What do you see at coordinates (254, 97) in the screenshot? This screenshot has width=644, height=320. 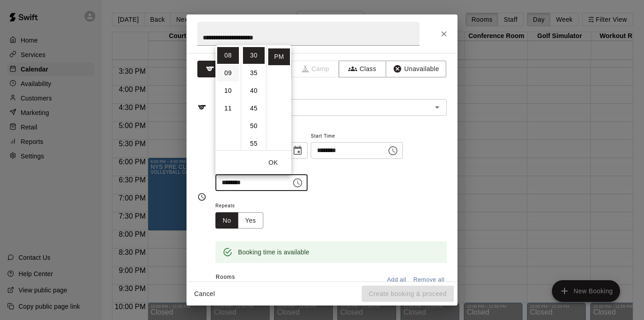 I see `ul: Select minutes` at bounding box center [254, 97].